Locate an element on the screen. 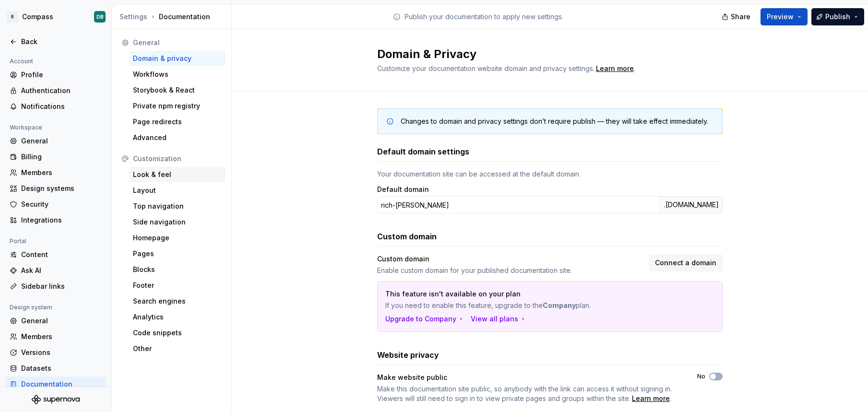 This screenshot has width=868, height=412. p: This feature isn't available on your plan is located at coordinates (516, 293).